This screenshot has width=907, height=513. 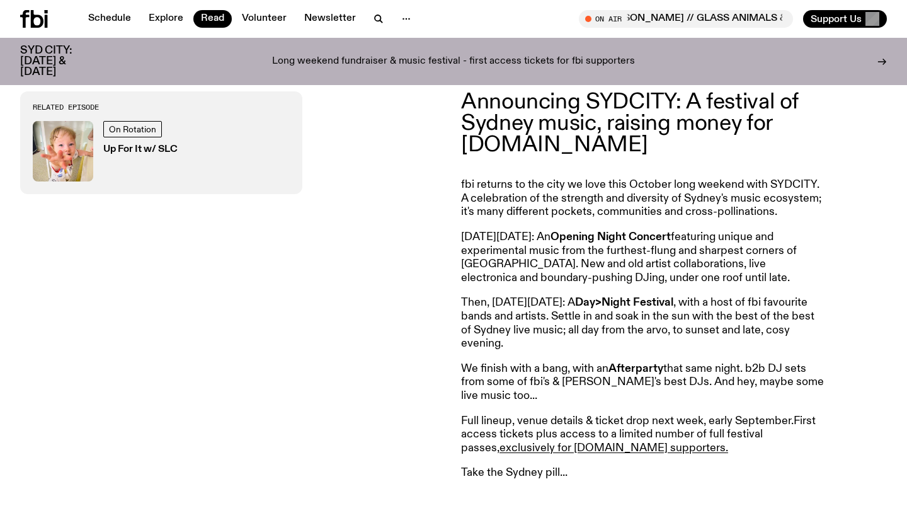 I want to click on a: Explore, so click(x=166, y=19).